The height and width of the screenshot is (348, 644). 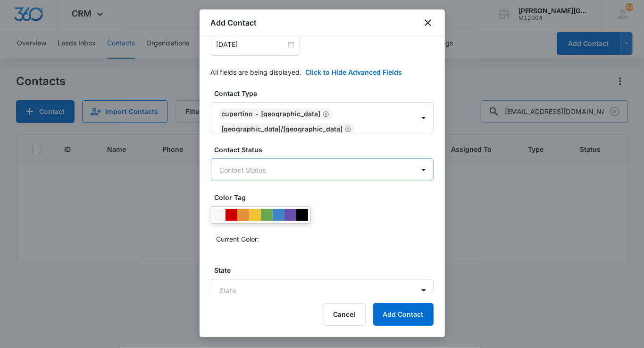 I want to click on label: Contact Type, so click(x=326, y=93).